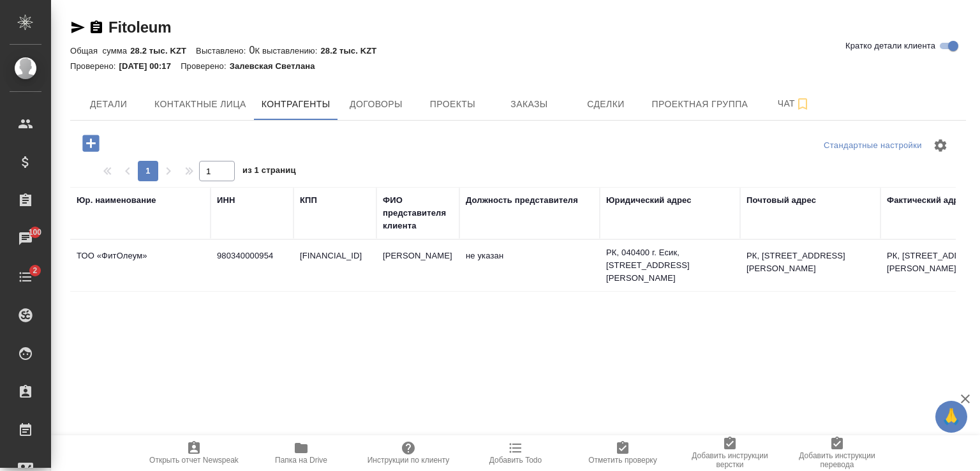  Describe the element at coordinates (409, 460) in the screenshot. I see `span: Инструкции по клиенту` at that location.